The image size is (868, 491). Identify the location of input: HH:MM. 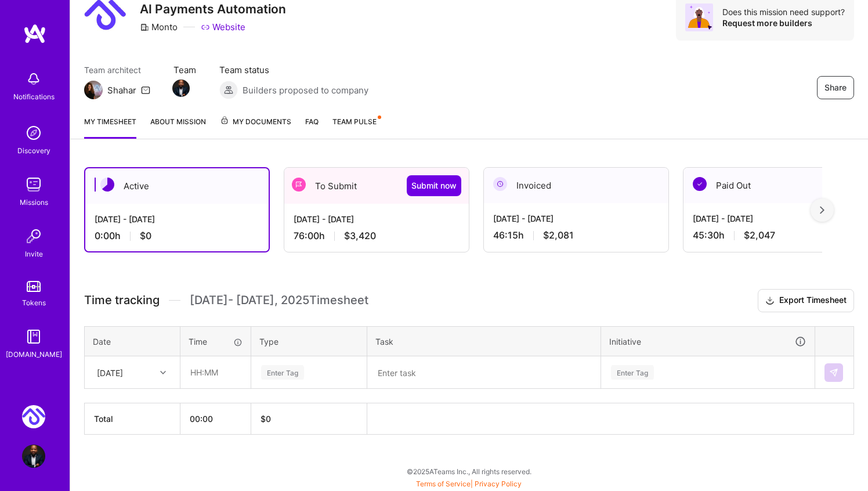
(216, 372).